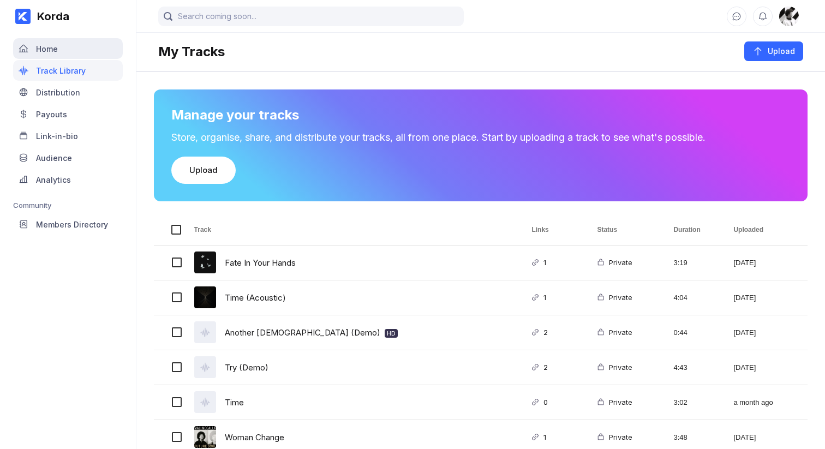 This screenshot has height=449, width=825. Describe the element at coordinates (539, 230) in the screenshot. I see `span: Links` at that location.